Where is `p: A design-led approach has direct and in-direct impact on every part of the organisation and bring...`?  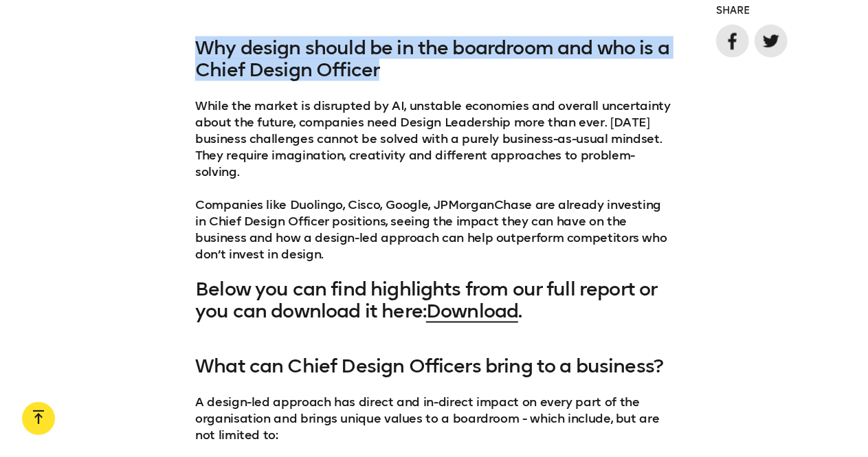
p: A design-led approach has direct and in-direct impact on every part of the organisation and bring... is located at coordinates (434, 419).